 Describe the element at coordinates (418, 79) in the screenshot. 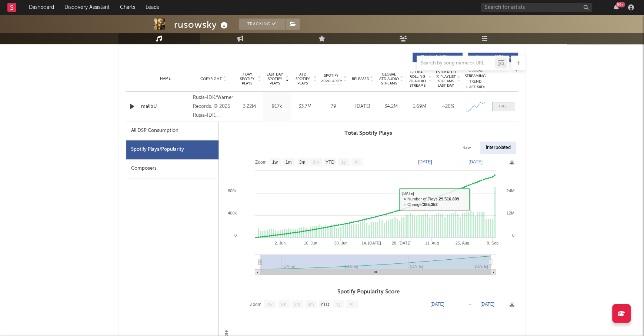

I see `span: Global Rolling 7D Audio Streams` at that location.